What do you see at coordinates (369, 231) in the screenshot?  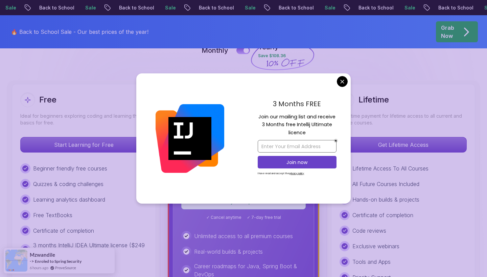 I see `p: Code reviews` at bounding box center [369, 231].